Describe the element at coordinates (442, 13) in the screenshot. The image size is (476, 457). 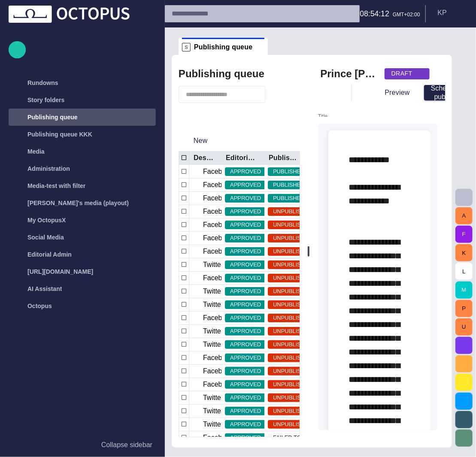
I see `p: K P` at that location.